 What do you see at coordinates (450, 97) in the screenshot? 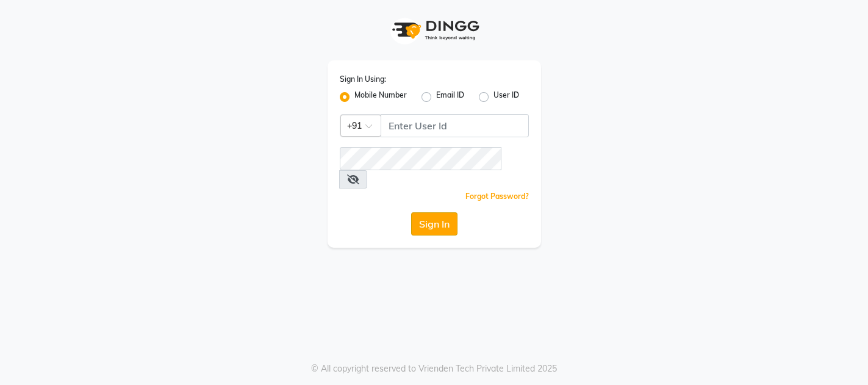
I see `label: Email ID` at bounding box center [450, 97].